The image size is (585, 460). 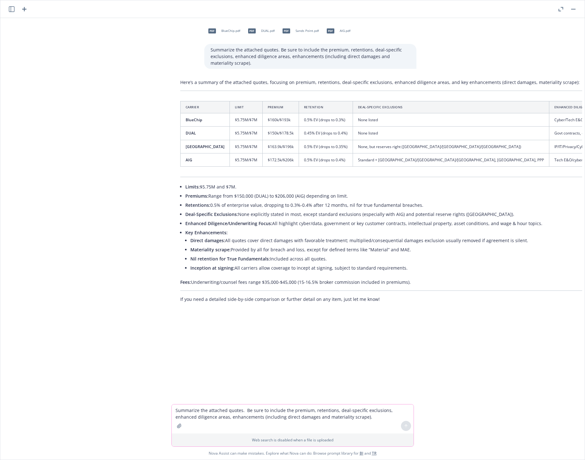 What do you see at coordinates (198, 205) in the screenshot?
I see `span: Retentions:` at bounding box center [198, 205].